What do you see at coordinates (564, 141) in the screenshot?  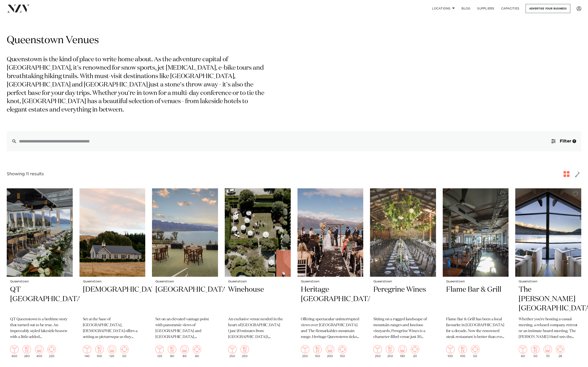 I see `button: Filter1` at bounding box center [564, 141].